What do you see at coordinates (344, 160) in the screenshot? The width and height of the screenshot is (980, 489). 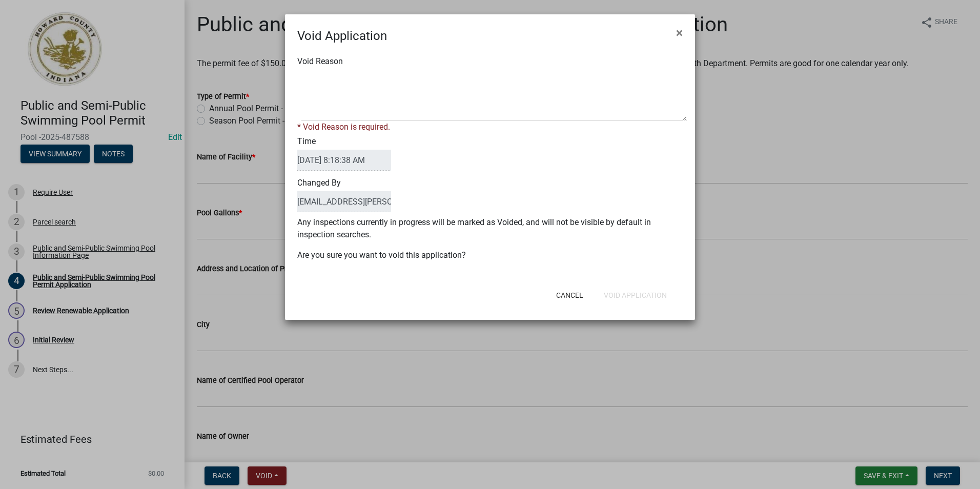 I see `input: DateTime` at bounding box center [344, 160].